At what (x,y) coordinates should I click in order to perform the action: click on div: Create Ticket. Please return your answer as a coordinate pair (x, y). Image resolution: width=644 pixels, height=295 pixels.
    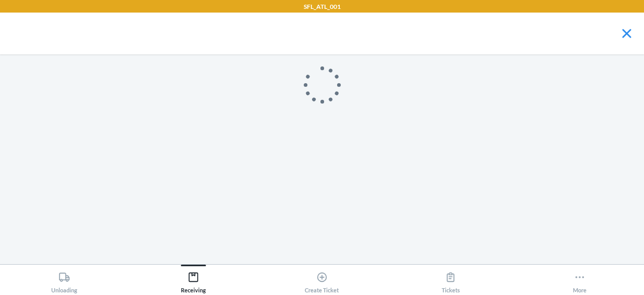
    Looking at the image, I should click on (321, 280).